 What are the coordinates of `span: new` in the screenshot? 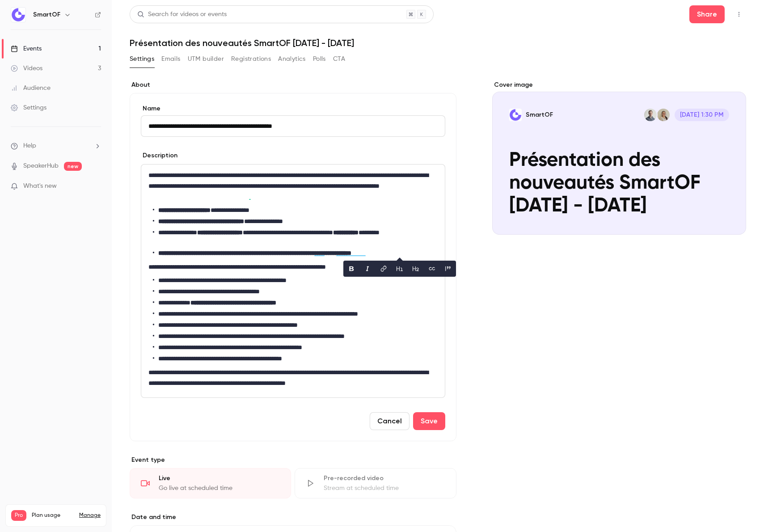 It's located at (73, 166).